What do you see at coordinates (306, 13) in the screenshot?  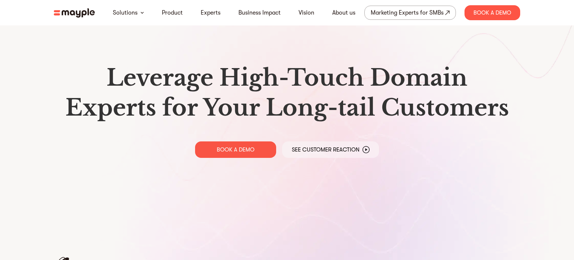 I see `a: Vision` at bounding box center [306, 13].